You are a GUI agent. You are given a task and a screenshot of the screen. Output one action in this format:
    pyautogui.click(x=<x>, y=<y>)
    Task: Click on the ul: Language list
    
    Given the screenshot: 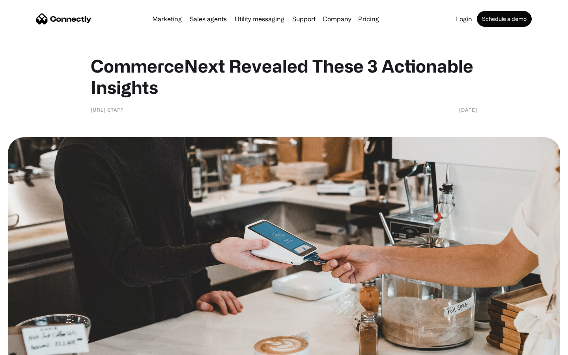 What is the action you would take?
    pyautogui.click(x=32, y=347)
    